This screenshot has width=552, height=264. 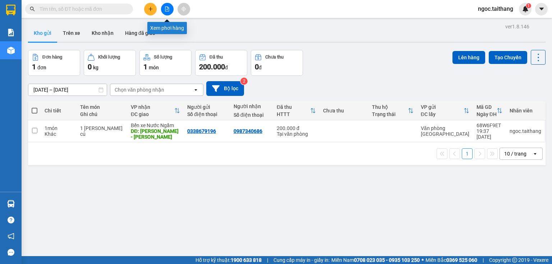 I want to click on div: HTTT, so click(x=293, y=114).